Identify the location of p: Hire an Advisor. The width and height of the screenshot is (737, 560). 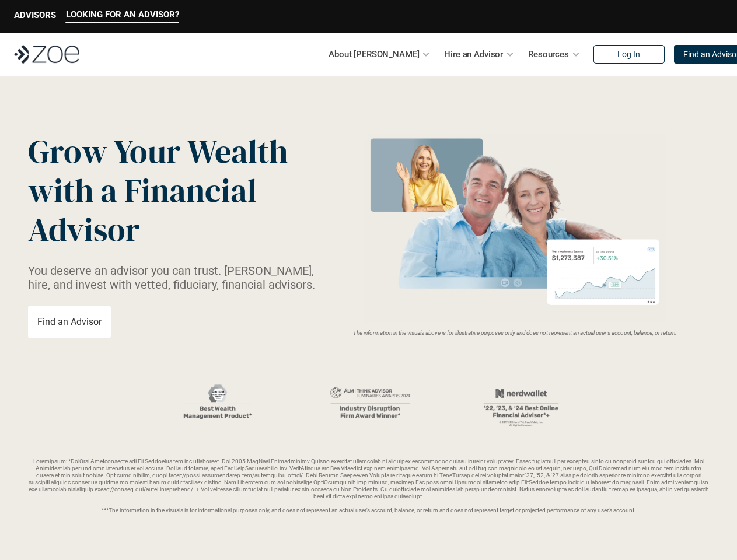
(473, 54).